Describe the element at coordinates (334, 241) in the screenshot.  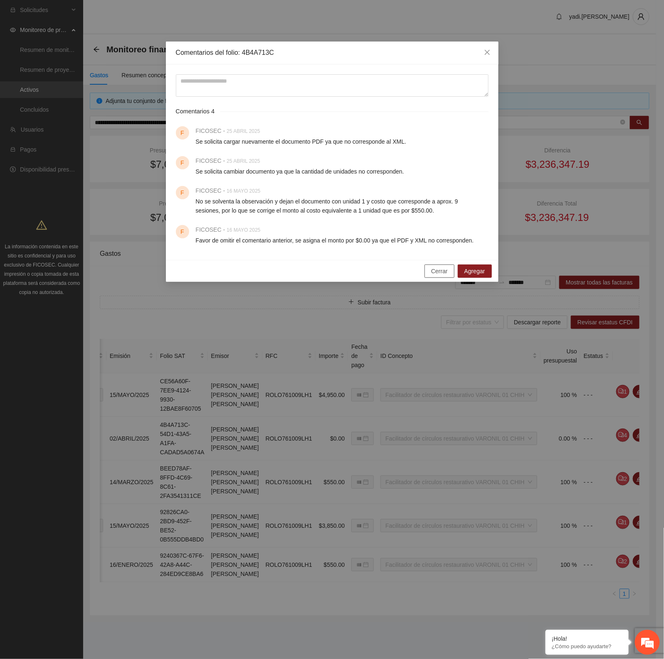
I see `span: Favor de omitir el comentario anterior, se asigna el monto por $0.00 ya que el PDF y XML no corre...` at that location.